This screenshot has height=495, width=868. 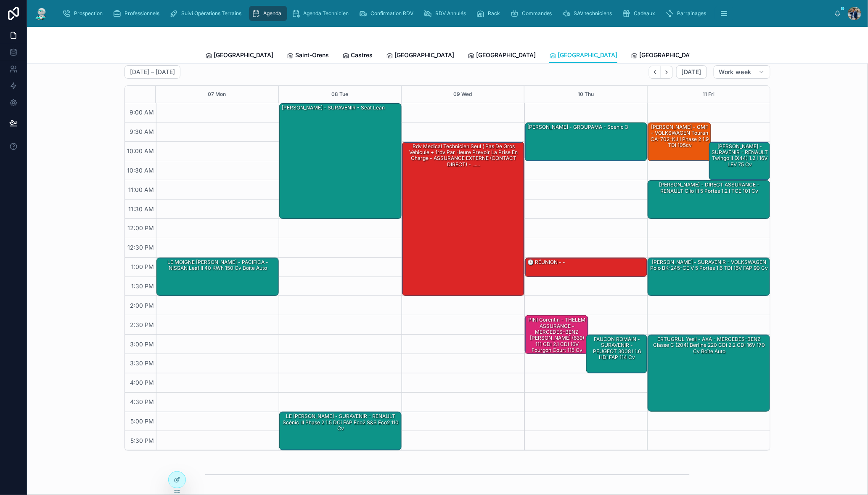 What do you see at coordinates (211, 13) in the screenshot?
I see `span: Suivi Opérations Terrains` at bounding box center [211, 13].